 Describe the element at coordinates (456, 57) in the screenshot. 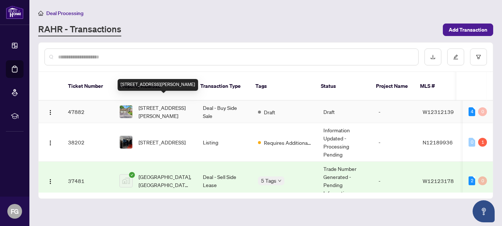

I see `button: edit` at that location.